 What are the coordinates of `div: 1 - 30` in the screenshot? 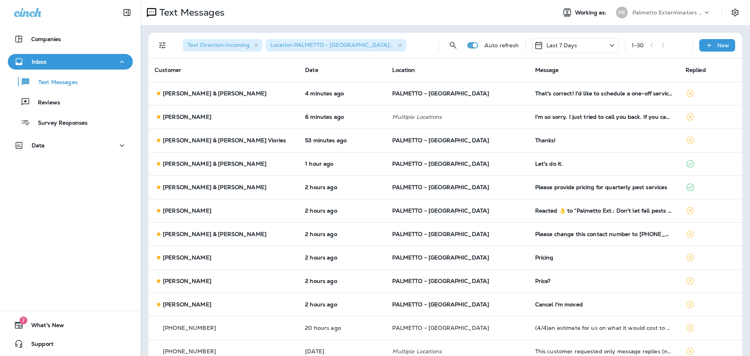 It's located at (638, 45).